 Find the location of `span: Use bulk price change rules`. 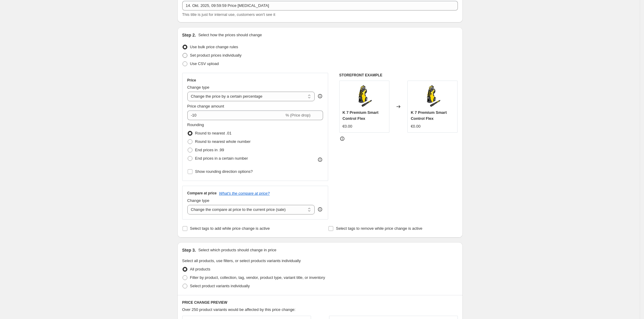

span: Use bulk price change rules is located at coordinates (214, 47).